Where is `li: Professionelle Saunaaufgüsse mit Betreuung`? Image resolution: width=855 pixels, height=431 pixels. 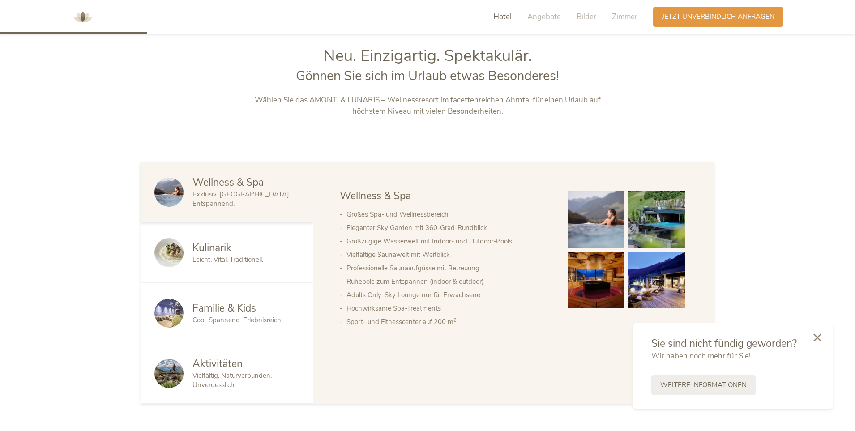
li: Professionelle Saunaaufgüsse mit Betreuung is located at coordinates (448, 268).